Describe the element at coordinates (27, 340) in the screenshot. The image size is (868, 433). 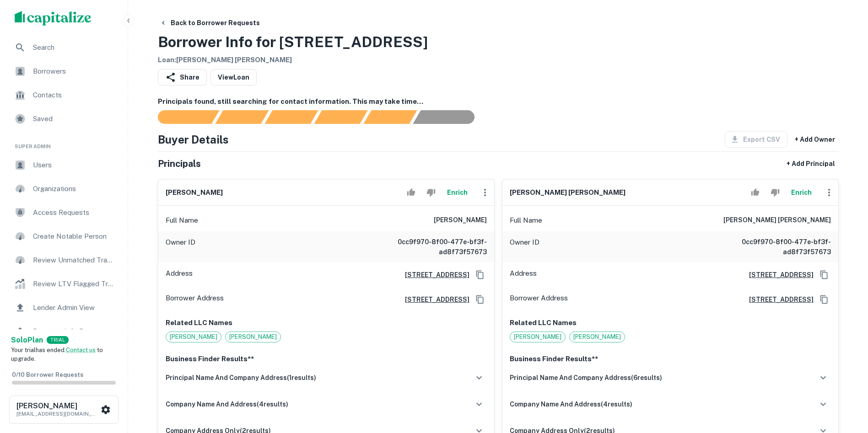
I see `a: SoloPlan` at that location.